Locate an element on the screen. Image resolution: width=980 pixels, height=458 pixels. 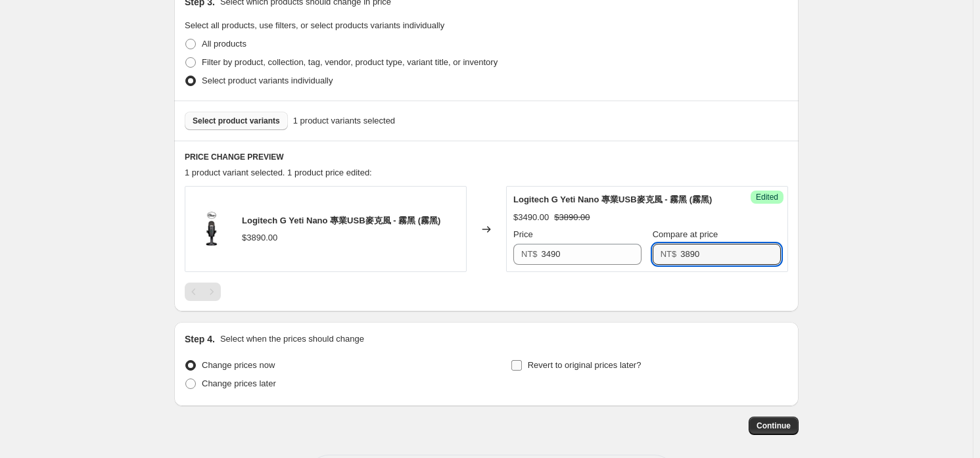
button: Continue is located at coordinates (774, 426).